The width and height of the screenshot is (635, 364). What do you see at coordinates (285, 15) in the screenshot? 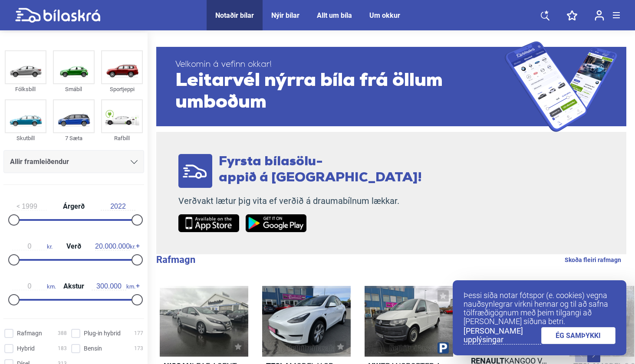
I see `div: Nýir bílar` at bounding box center [285, 15].